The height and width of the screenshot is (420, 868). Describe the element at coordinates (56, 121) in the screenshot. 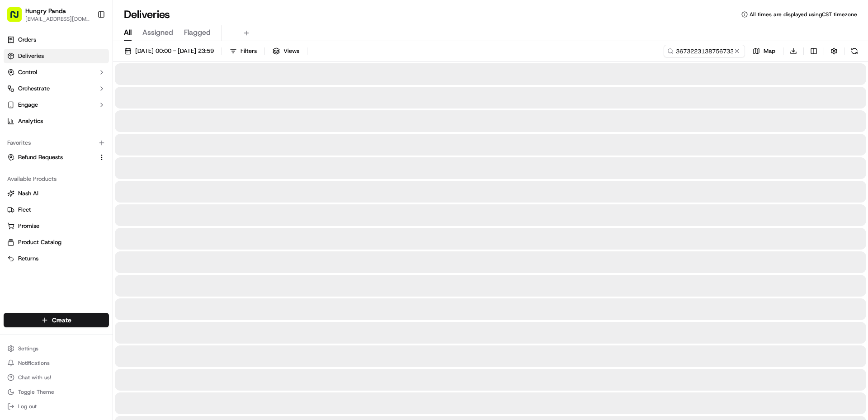

I see `a: Analytics` at that location.